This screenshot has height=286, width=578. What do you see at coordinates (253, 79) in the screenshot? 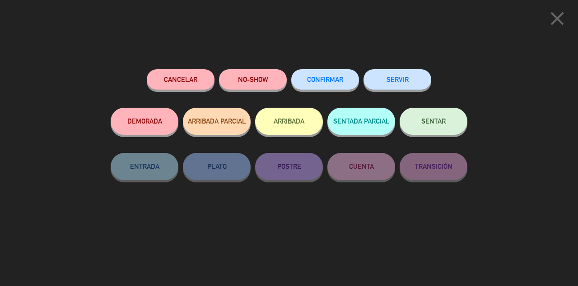
I see `button: NO-SHOW` at bounding box center [253, 79].